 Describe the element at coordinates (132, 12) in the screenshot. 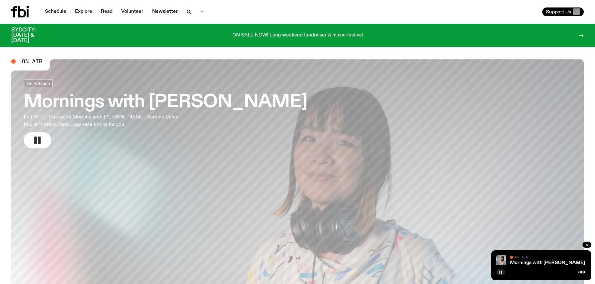

I see `a: Volunteer` at that location.